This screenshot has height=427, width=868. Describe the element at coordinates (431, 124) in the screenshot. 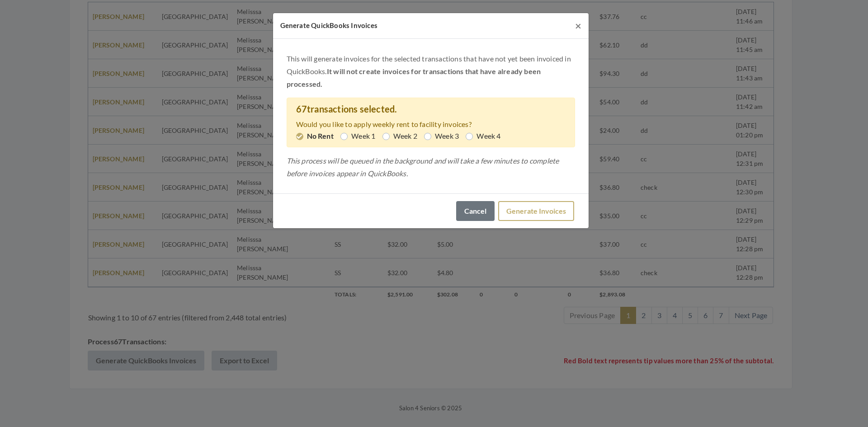

I see `p: Would you like to apply weekly rent to facility invoices?` at that location.